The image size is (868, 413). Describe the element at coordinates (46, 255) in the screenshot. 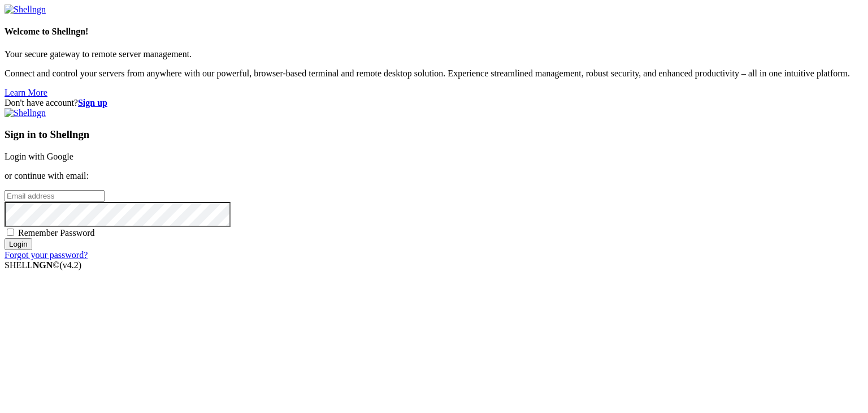

I see `a: Forgot your password?` at that location.